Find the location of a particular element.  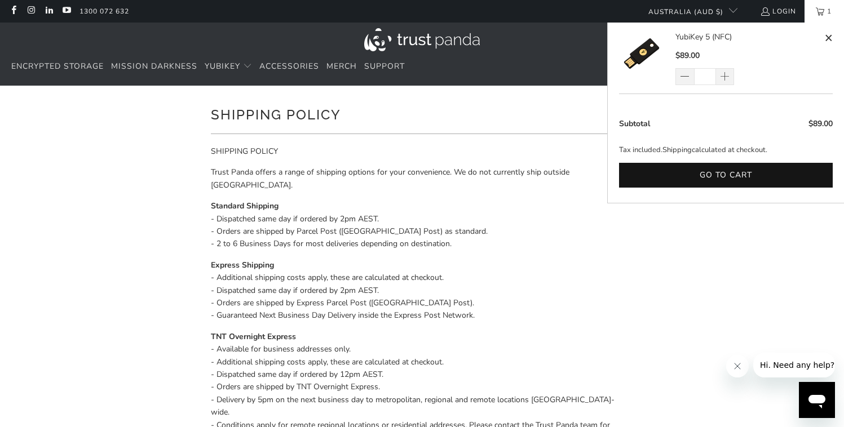

span: Accessories is located at coordinates (289, 66).